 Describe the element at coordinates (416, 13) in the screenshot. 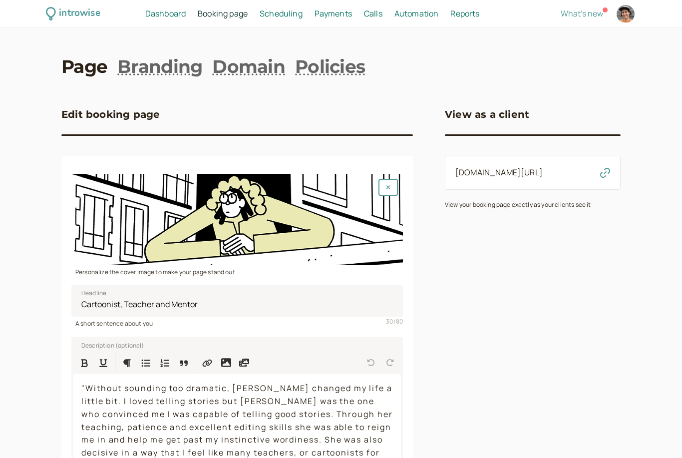

I see `span: Automation` at that location.